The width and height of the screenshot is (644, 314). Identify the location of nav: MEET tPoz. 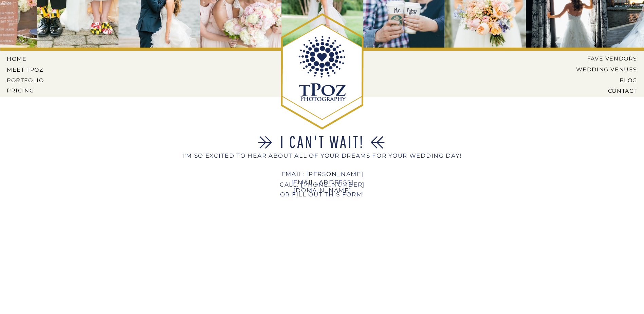
(25, 69).